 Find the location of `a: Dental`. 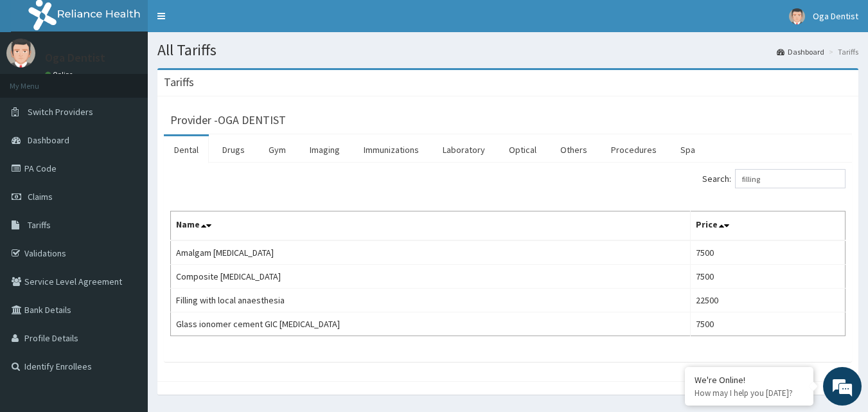

a: Dental is located at coordinates (186, 150).